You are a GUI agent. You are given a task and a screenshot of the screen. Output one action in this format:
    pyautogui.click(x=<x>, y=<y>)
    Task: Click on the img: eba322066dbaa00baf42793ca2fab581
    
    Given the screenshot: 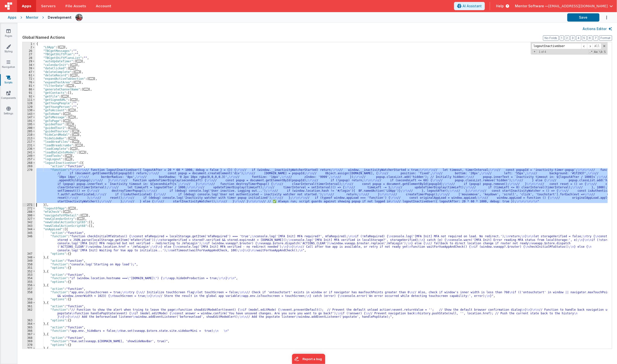 What is the action you would take?
    pyautogui.click(x=79, y=18)
    